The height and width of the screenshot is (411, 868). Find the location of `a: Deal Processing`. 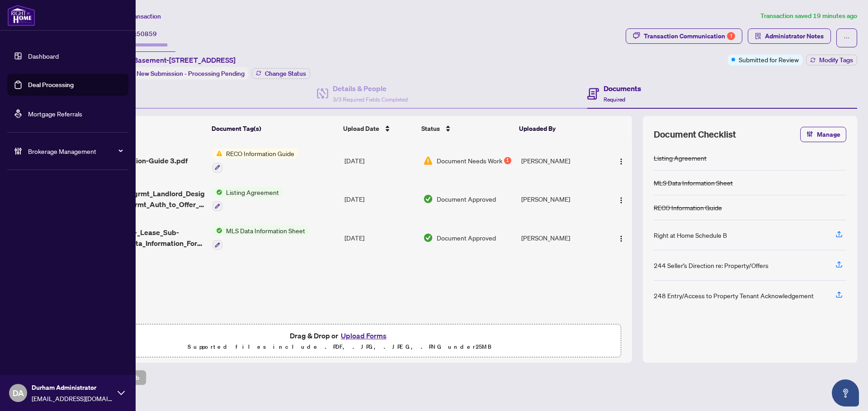

a: Deal Processing is located at coordinates (51, 85).